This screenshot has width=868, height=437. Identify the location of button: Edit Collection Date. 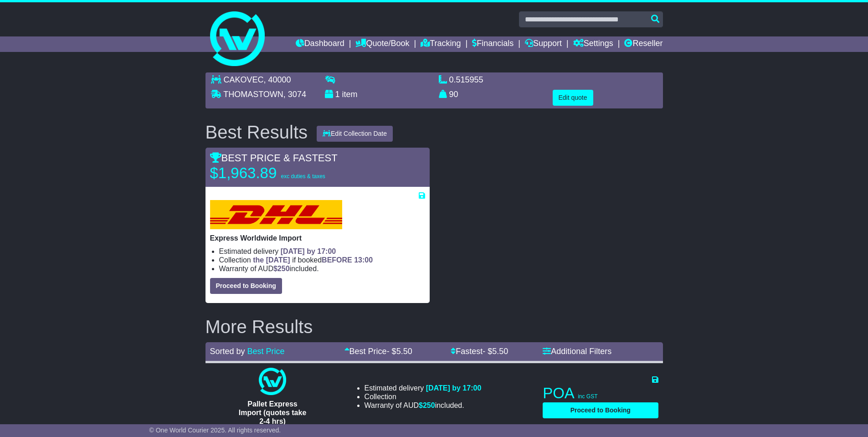
(355, 133).